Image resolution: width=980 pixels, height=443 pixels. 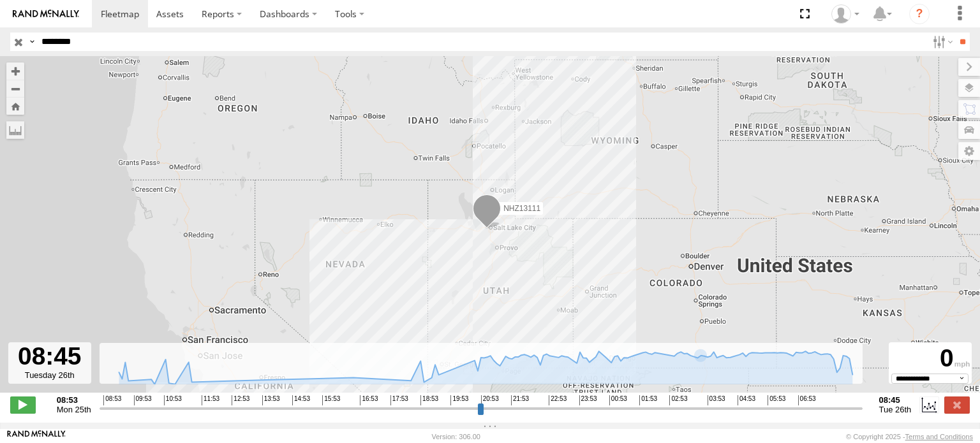 I want to click on span: 23:53, so click(x=588, y=400).